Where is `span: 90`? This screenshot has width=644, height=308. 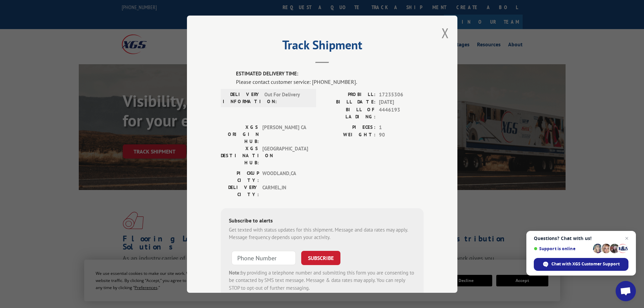
span: 90 is located at coordinates (401, 135).